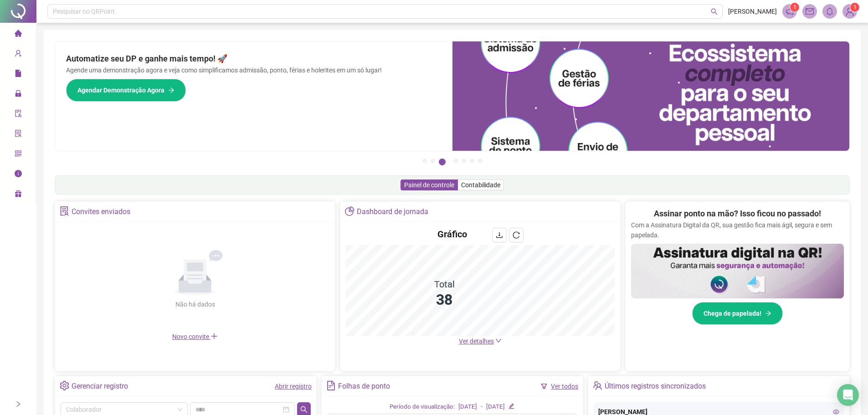 Image resolution: width=868 pixels, height=415 pixels. What do you see at coordinates (737, 271) in the screenshot?
I see `img: banner%2F02c71560-61a6-44d4-94b9-c8ab97240462.png` at bounding box center [737, 271].